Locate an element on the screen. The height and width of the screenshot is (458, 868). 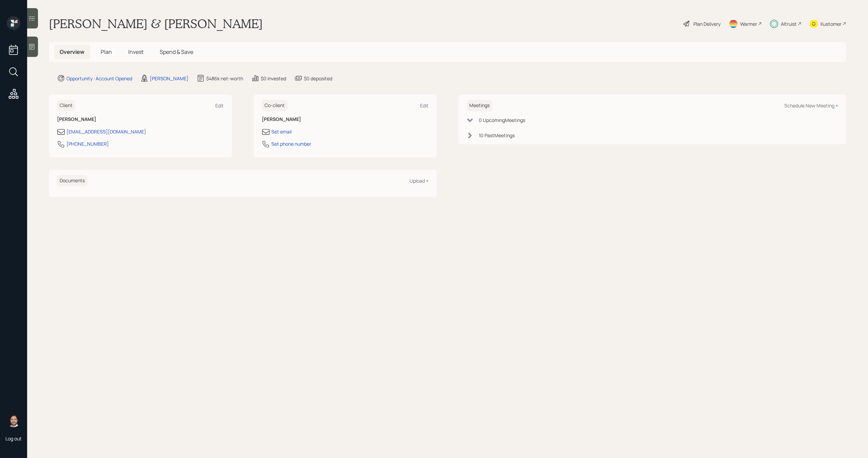
h6: Co-client is located at coordinates (275, 105).